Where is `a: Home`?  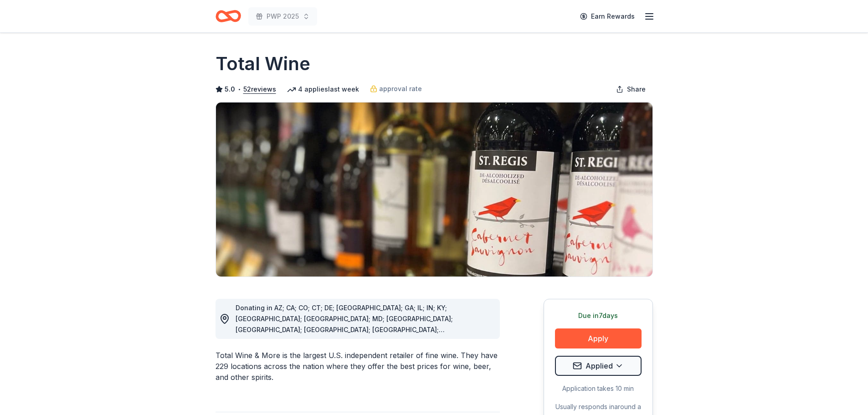
a: Home is located at coordinates (228, 16).